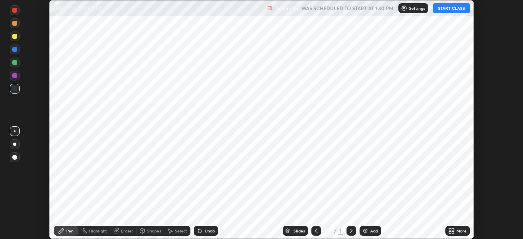  Describe the element at coordinates (70, 231) in the screenshot. I see `div: Pen` at that location.